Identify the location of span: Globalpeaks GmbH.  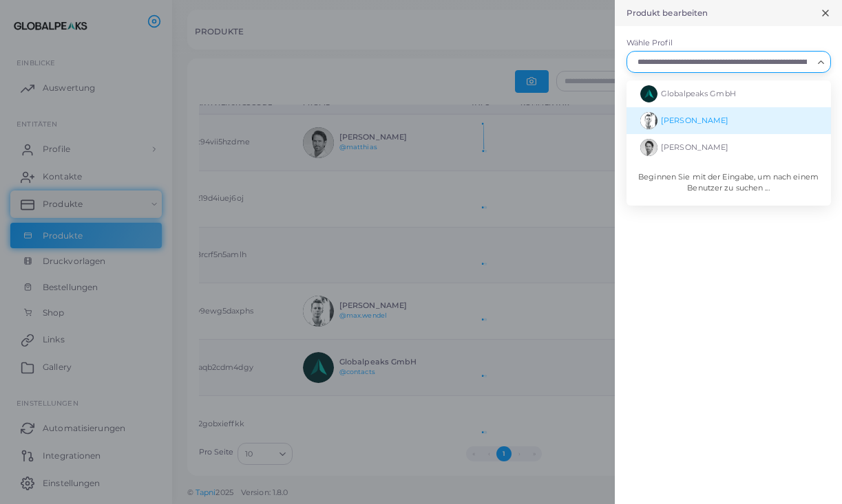
(698, 94).